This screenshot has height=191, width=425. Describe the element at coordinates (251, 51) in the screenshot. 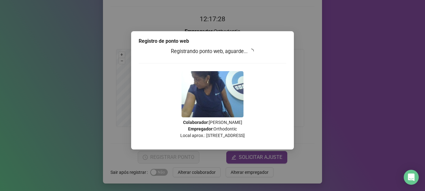

I see `span: loading` at that location.